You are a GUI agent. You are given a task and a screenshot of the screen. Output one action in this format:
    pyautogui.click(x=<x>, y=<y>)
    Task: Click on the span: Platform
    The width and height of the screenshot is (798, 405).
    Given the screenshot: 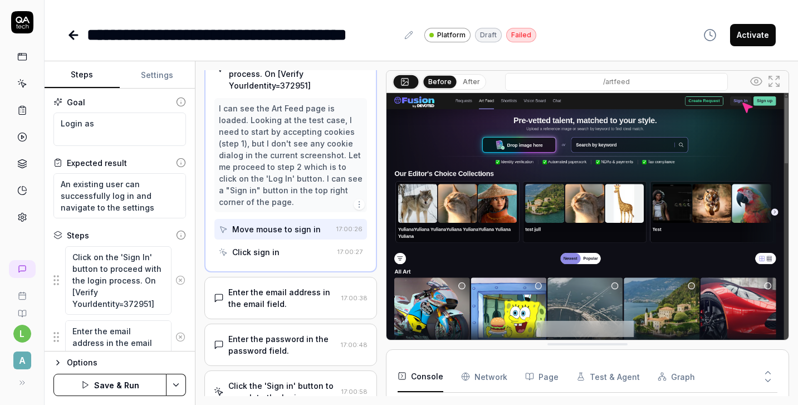 What is the action you would take?
    pyautogui.click(x=451, y=35)
    